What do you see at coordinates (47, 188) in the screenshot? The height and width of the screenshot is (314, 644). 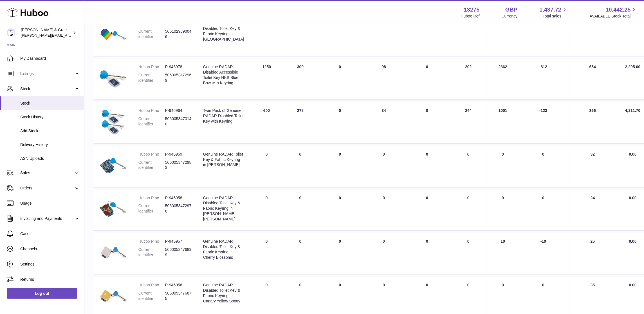 I see `span: Orders` at bounding box center [47, 188].